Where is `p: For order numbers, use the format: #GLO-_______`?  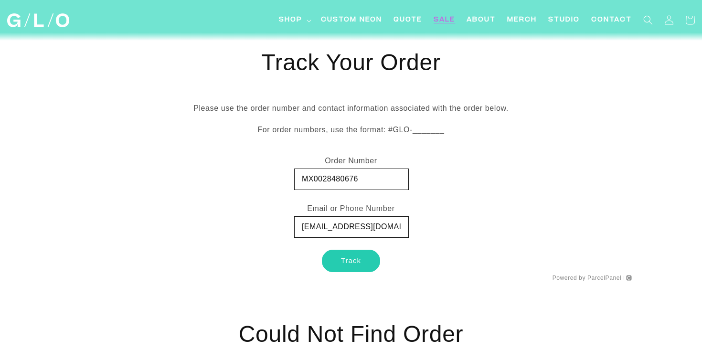 p: For order numbers, use the format: #GLO-_______ is located at coordinates (351, 130).